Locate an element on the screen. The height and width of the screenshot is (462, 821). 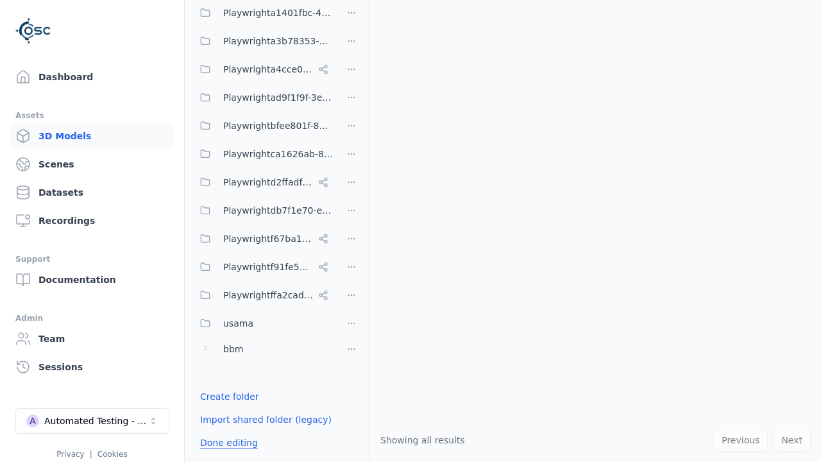
a: Documentation is located at coordinates (92, 280).